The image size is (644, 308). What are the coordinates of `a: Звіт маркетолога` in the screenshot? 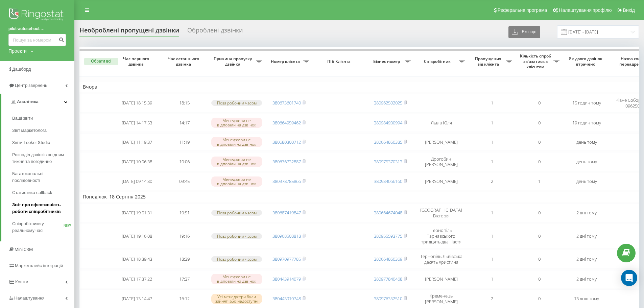 It's located at (44, 130).